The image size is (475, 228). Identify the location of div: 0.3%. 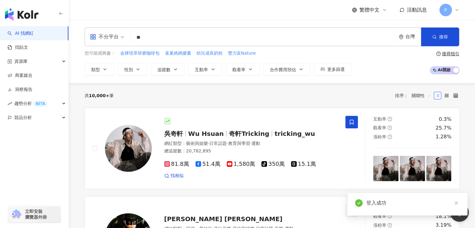
(445, 119).